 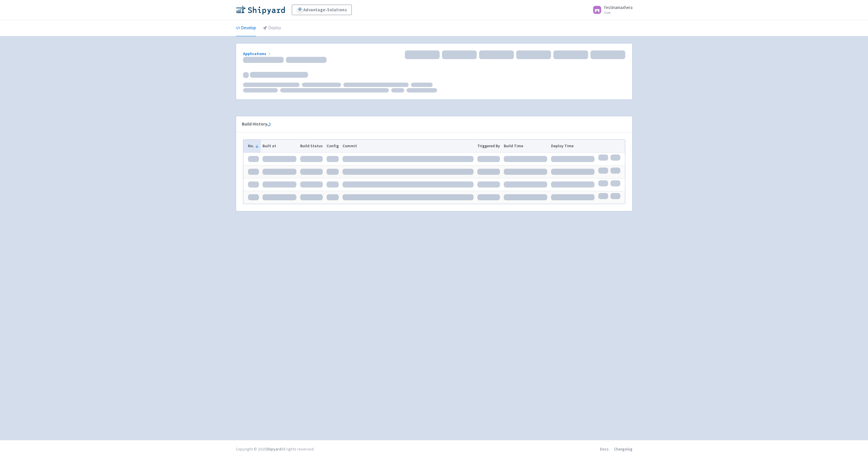 What do you see at coordinates (488, 146) in the screenshot?
I see `th: Triggered By` at bounding box center [488, 146].